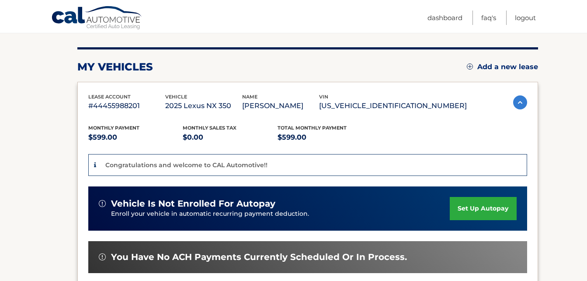  I want to click on img: add.svg, so click(470, 66).